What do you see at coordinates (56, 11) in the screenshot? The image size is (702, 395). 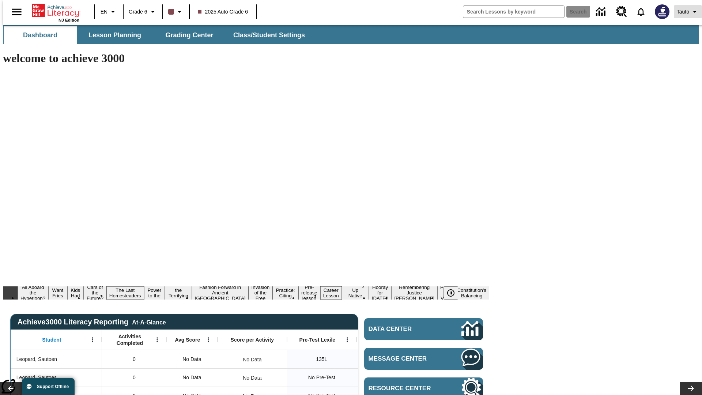 I see `a: Home` at bounding box center [56, 11].